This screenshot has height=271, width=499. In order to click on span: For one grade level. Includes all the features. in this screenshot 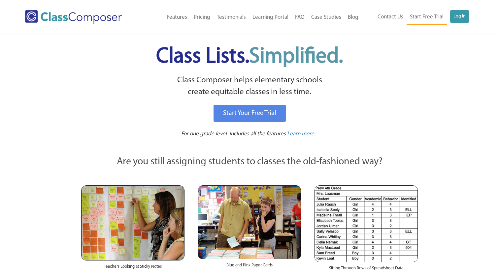, I will do `click(234, 134)`.